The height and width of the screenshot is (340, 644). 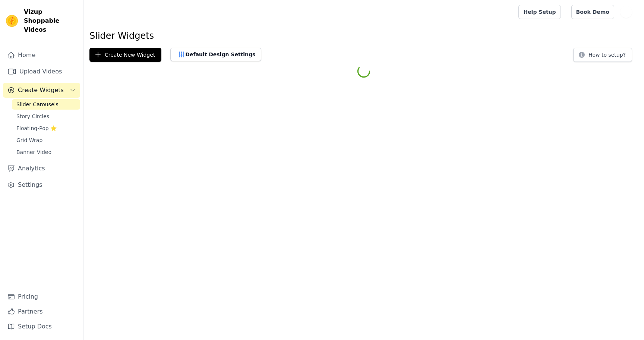 I want to click on a: Grid Wrap, so click(x=46, y=140).